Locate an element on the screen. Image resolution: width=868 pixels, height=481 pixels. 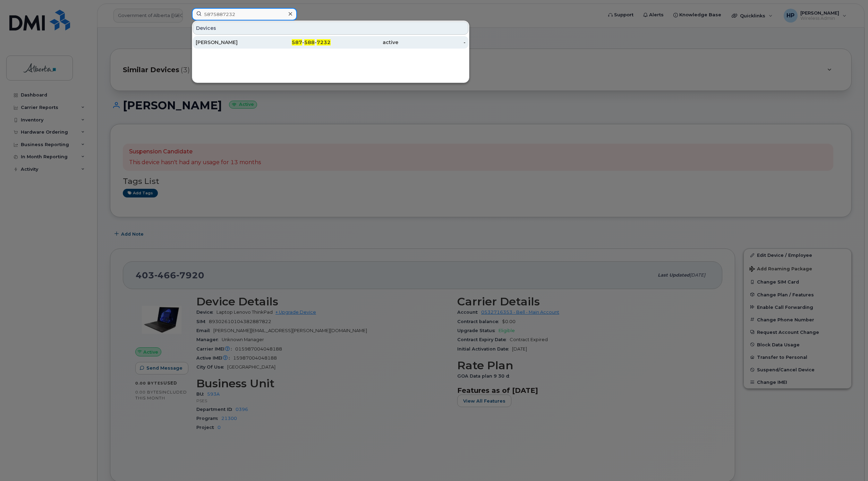
div: active is located at coordinates (365, 42).